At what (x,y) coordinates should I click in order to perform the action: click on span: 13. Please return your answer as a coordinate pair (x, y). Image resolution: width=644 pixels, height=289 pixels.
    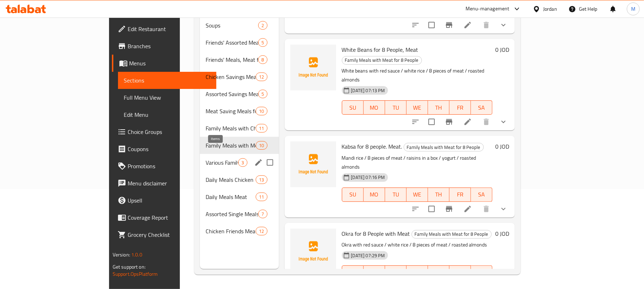
    Looking at the image, I should click on (262, 179).